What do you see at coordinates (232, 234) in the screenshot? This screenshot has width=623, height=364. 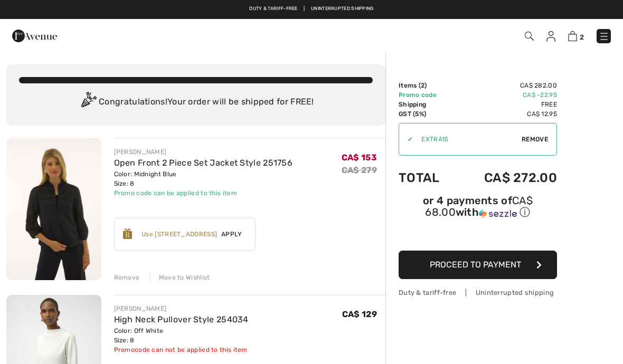 I see `span: Apply` at bounding box center [232, 234].